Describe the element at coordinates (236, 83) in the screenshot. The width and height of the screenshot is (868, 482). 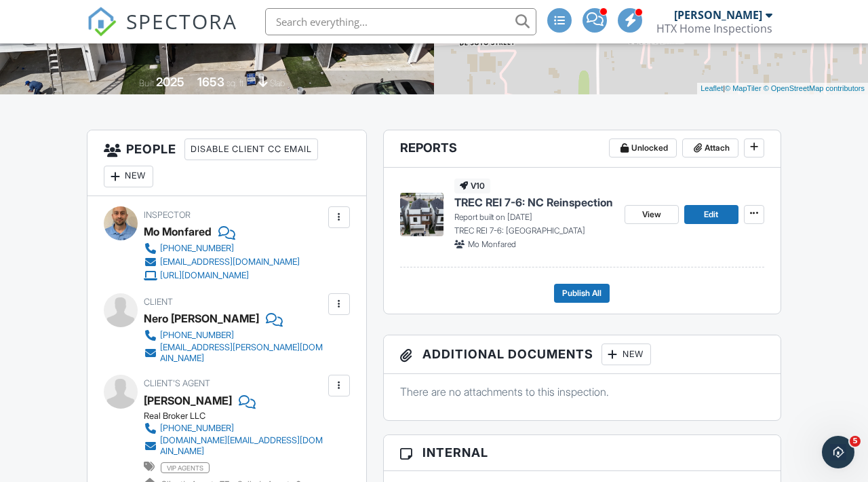
I see `span: sq. ft.` at that location.